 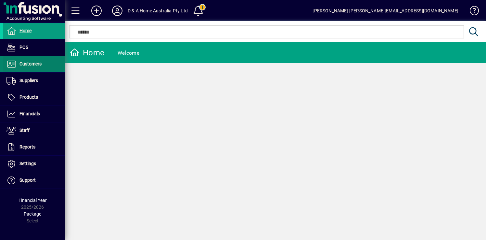 I want to click on a: Support, so click(x=34, y=180).